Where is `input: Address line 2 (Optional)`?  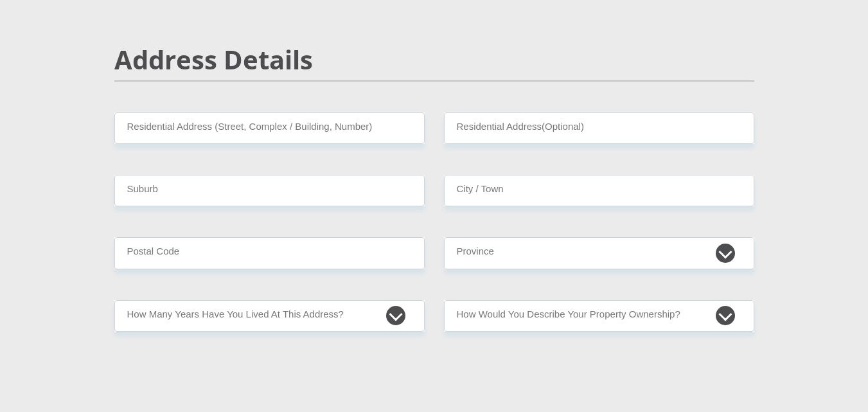 input: Address line 2 (Optional) is located at coordinates (599, 128).